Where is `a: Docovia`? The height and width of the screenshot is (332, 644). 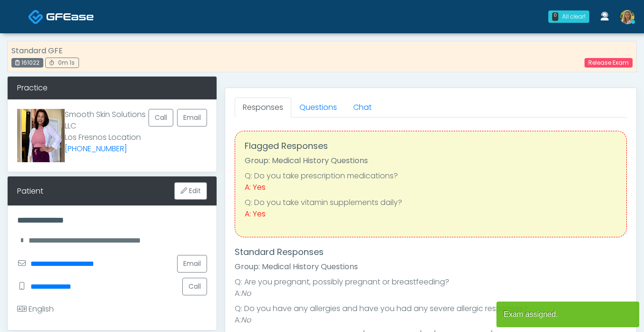
a: Docovia is located at coordinates (61, 16).